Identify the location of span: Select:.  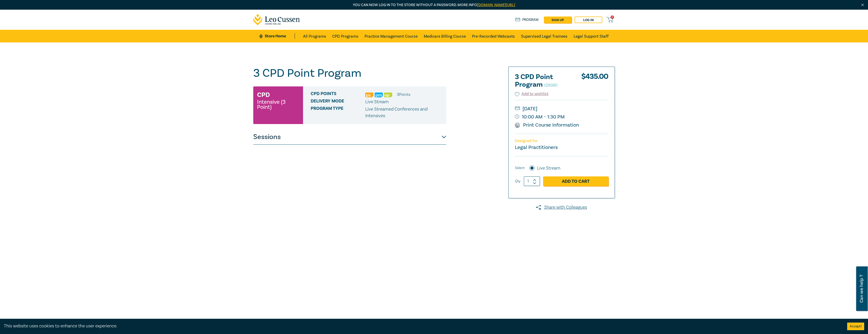
(520, 168).